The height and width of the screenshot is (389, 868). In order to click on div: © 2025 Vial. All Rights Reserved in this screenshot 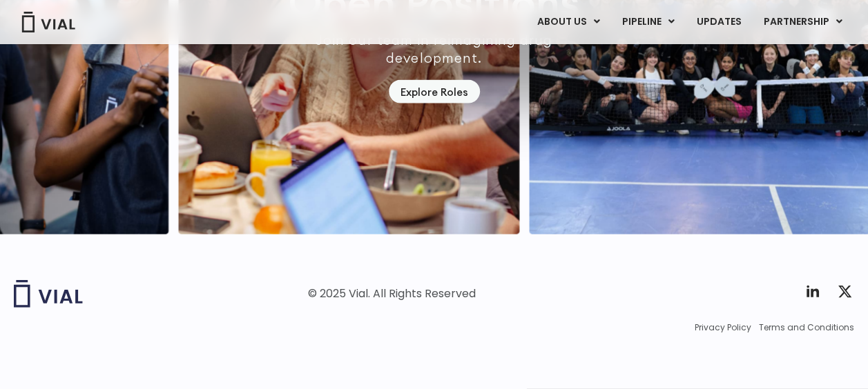, I will do `click(391, 294)`.